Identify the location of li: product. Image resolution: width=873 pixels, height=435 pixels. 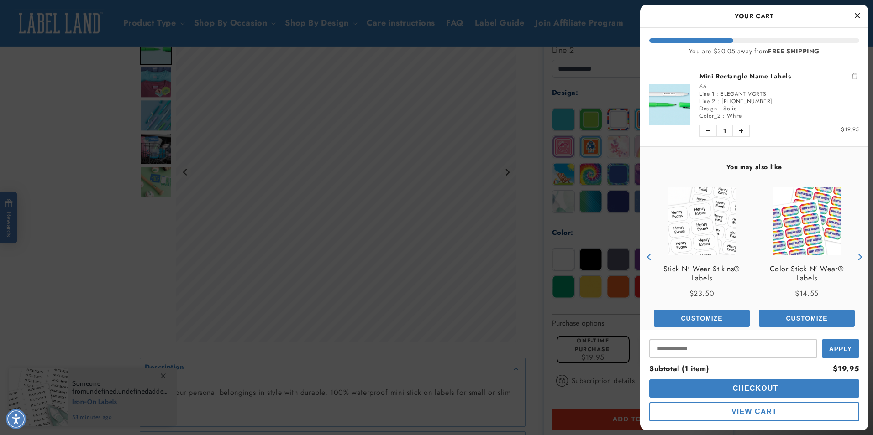
(754, 105).